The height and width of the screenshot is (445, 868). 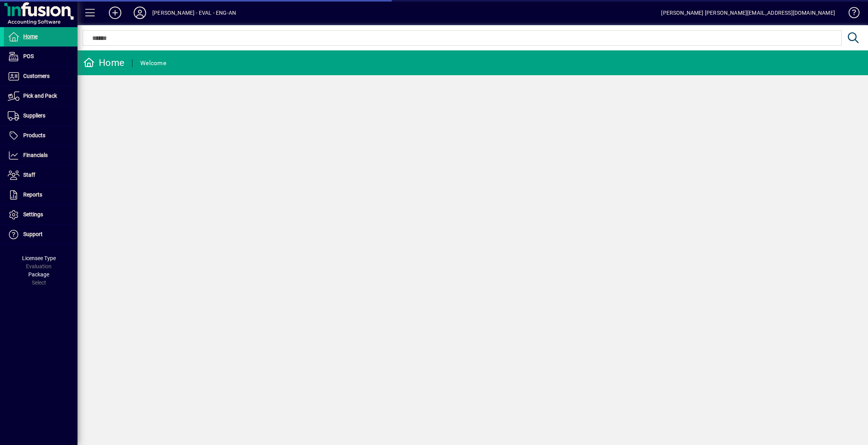 What do you see at coordinates (40, 96) in the screenshot?
I see `span: Pick and Pack` at bounding box center [40, 96].